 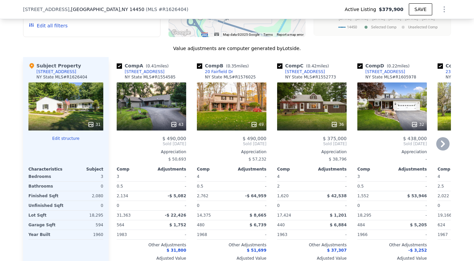 I want to click on text: Unselected Comp, so click(x=422, y=27).